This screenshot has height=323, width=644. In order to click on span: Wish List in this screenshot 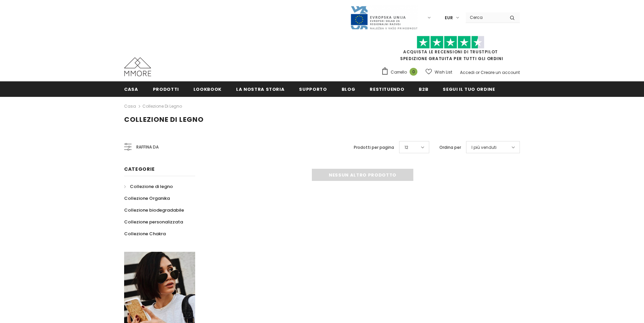, I will do `click(443, 72)`.